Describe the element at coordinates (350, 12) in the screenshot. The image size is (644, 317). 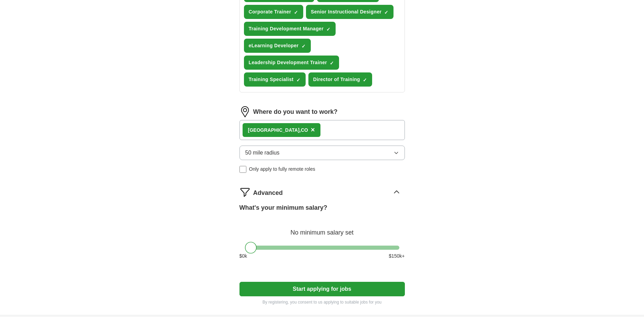
I see `button: Senior Instructional Designer✓` at that location.